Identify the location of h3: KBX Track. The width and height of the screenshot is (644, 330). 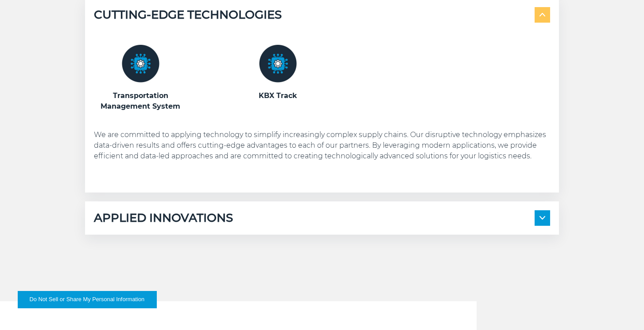
(278, 96).